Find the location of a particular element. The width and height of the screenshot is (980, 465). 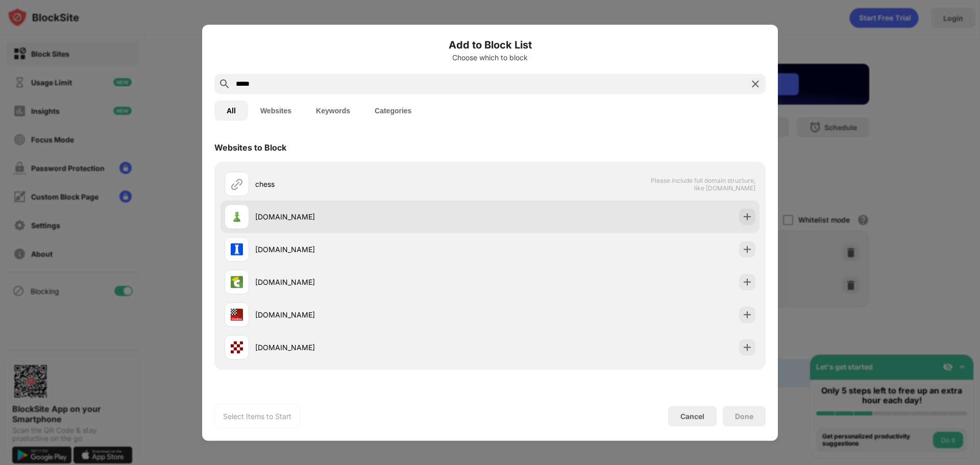

h6: Add to Block List is located at coordinates (490, 44).